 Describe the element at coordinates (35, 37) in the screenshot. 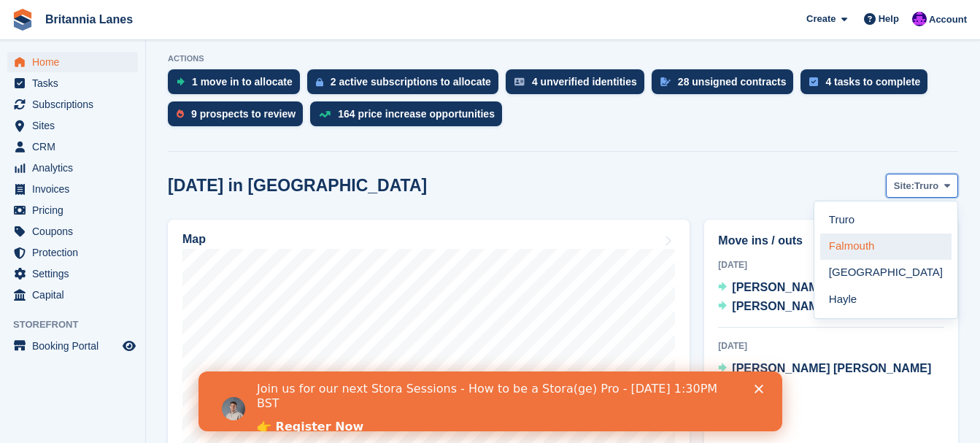

I see `img: Profile image for Bradley` at that location.